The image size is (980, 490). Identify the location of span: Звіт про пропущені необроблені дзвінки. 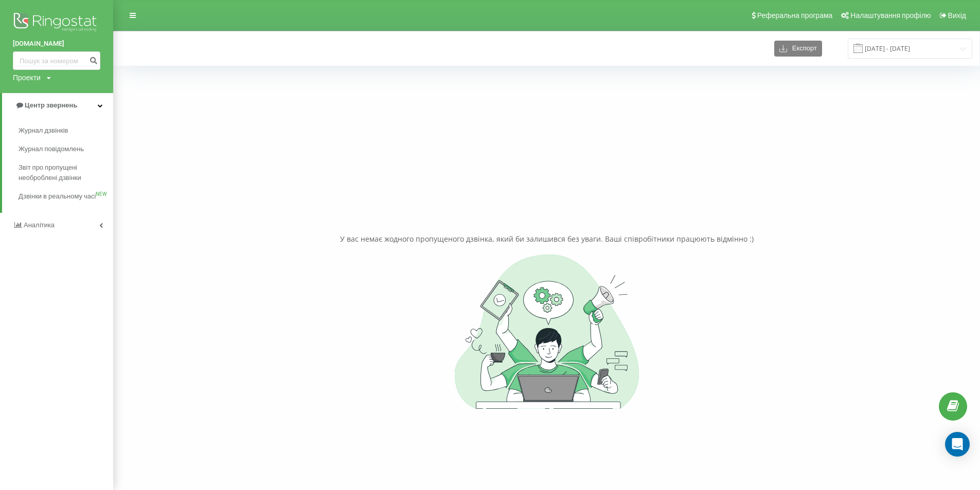
(63, 173).